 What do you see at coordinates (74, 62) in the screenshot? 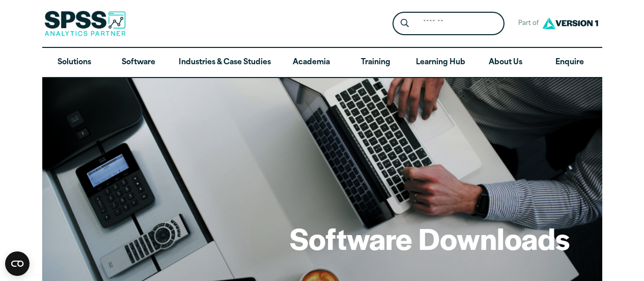
I see `a: Solutions` at bounding box center [74, 62].